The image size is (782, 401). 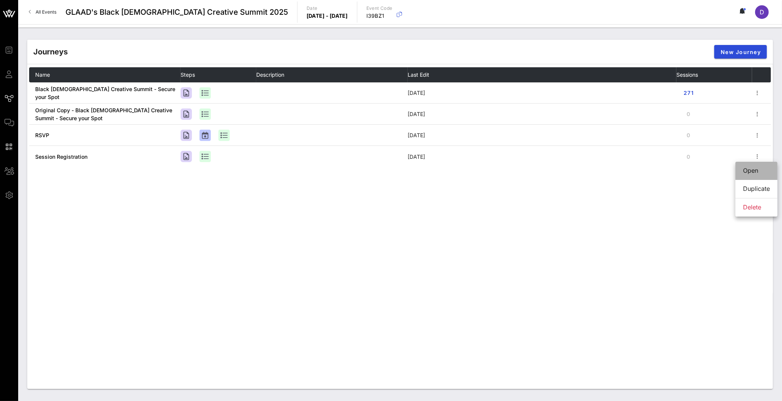 What do you see at coordinates (42, 135) in the screenshot?
I see `a: RSVP` at bounding box center [42, 135].